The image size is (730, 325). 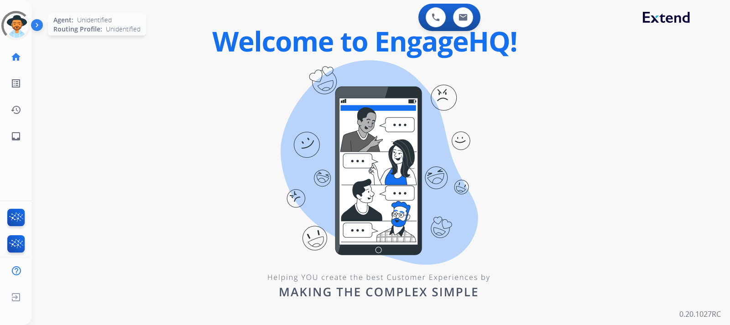 What do you see at coordinates (16, 57) in the screenshot?
I see `mat-icon: home` at bounding box center [16, 57].